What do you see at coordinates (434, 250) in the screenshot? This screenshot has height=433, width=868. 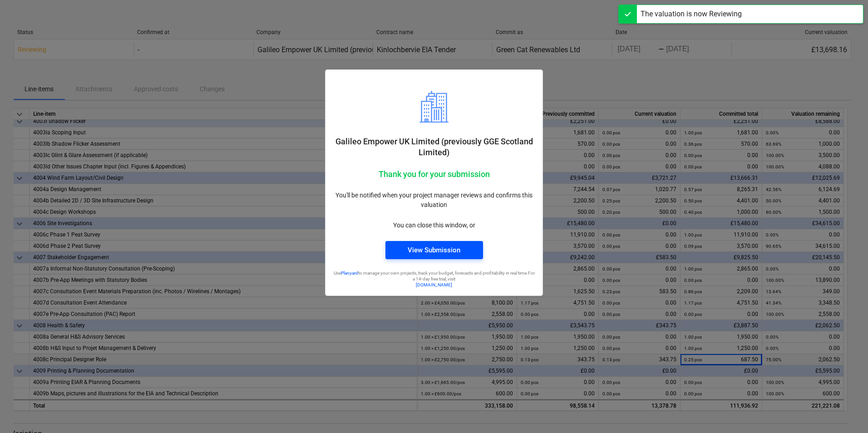 I see `div: View Submission` at bounding box center [434, 250].